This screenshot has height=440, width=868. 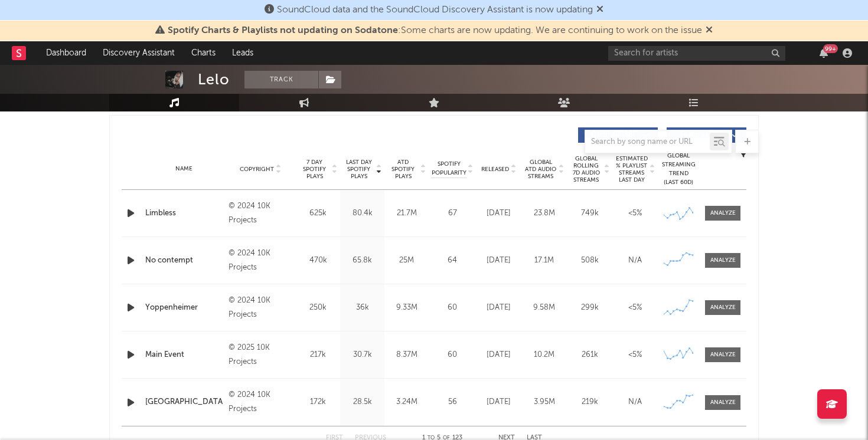 I want to click on div: 625k, so click(x=318, y=213).